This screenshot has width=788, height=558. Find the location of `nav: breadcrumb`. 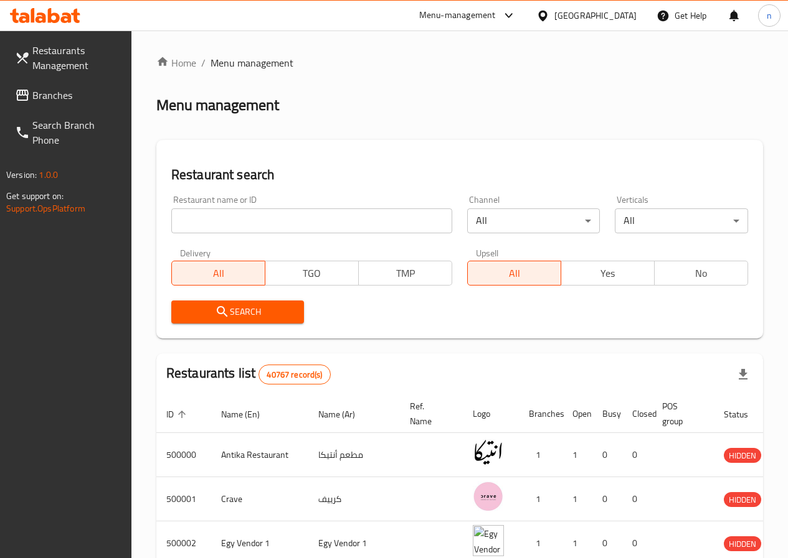

nav: breadcrumb is located at coordinates (459, 63).